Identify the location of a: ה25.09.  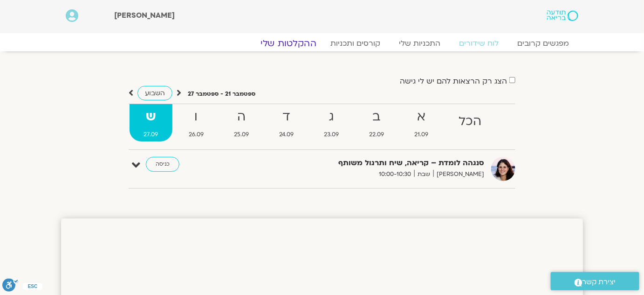
(241, 122).